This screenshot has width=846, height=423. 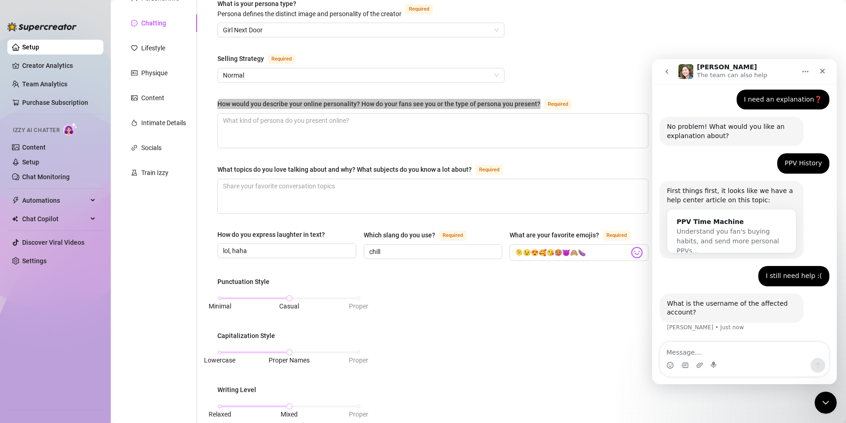 I want to click on div: No problem! What would you like an explanation about?, so click(x=79, y=72).